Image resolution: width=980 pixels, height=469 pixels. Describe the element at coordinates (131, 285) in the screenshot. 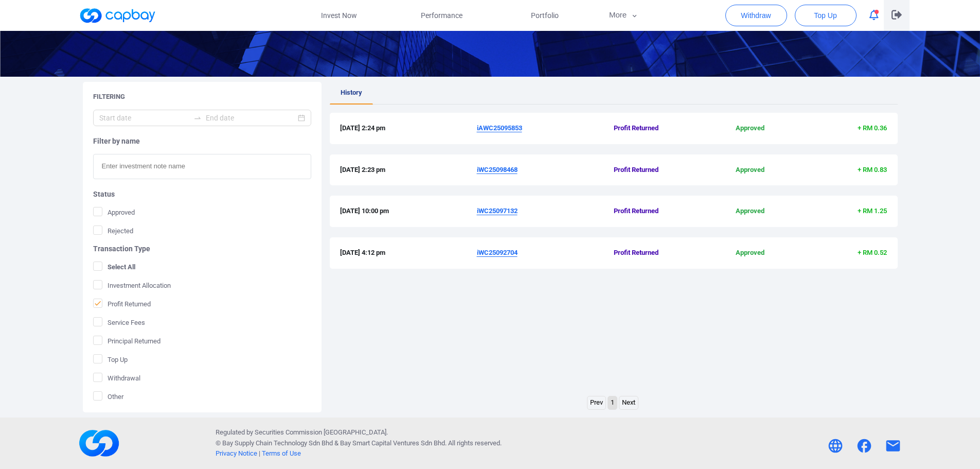

I see `span: Investment Allocation` at that location.